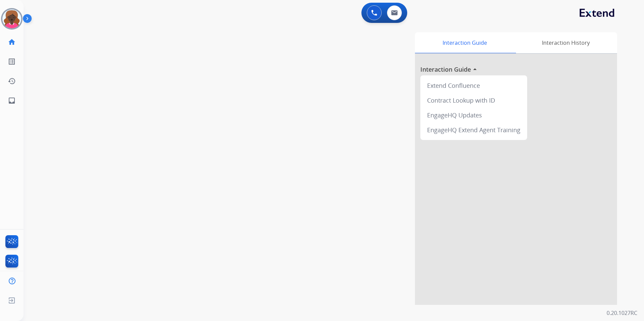 This screenshot has height=321, width=644. Describe the element at coordinates (474, 130) in the screenshot. I see `div: EngageHQ Extend Agent Training` at that location.